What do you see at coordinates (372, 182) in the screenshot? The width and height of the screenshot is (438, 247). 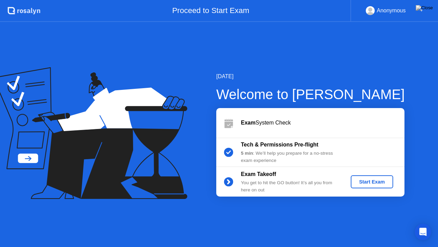 I see `div: Start Exam` at bounding box center [372, 182].